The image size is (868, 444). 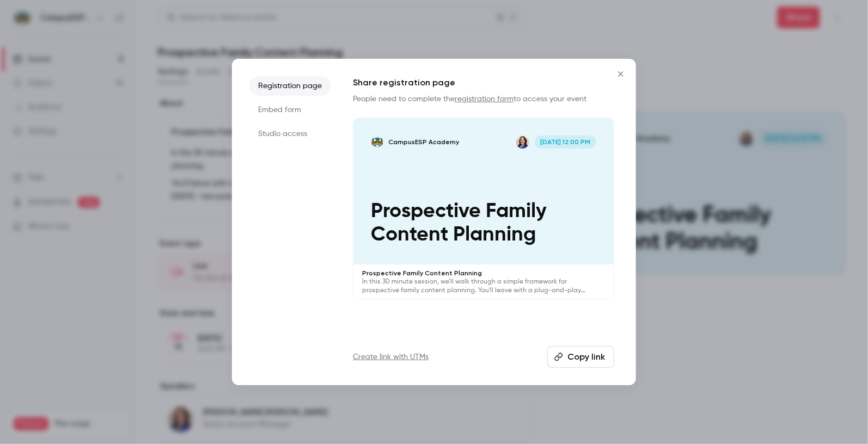 What do you see at coordinates (483, 286) in the screenshot?
I see `p: In this 30 minute session, we’ll walk through a simple framework for prospective family content p...` at bounding box center [483, 286].